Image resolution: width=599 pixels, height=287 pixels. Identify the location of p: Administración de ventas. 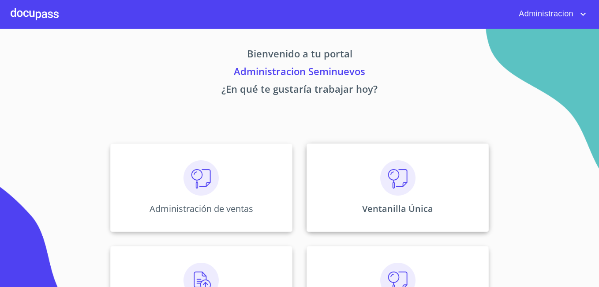
(201, 208).